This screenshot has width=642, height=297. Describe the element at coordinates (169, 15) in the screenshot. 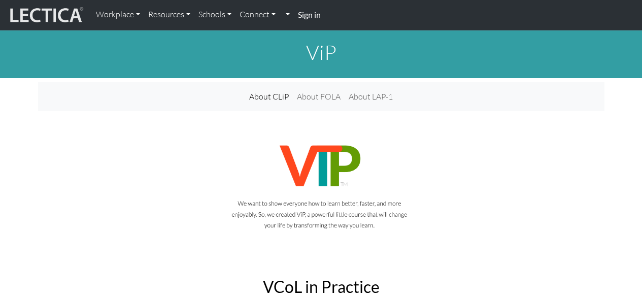

I see `a: Resources` at that location.